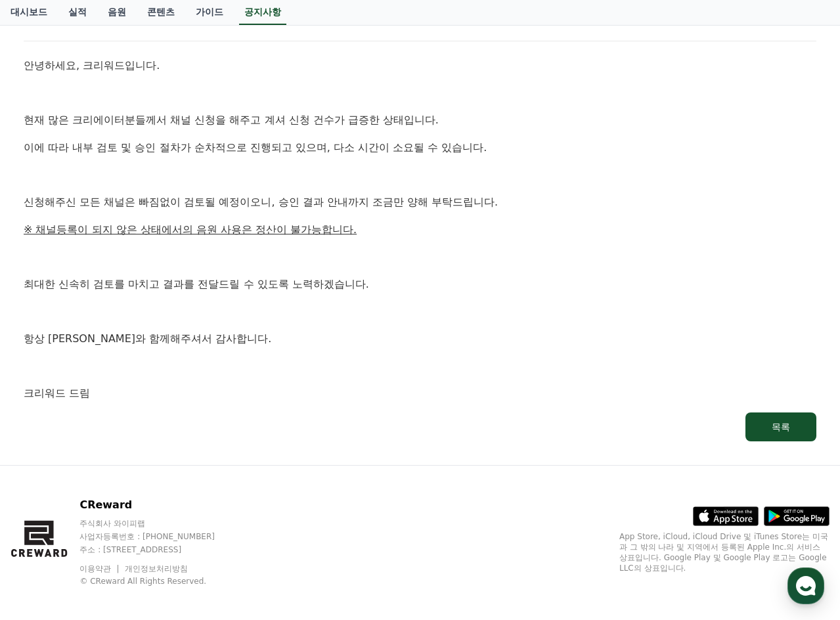 Image resolution: width=840 pixels, height=620 pixels. I want to click on div: 목록, so click(781, 427).